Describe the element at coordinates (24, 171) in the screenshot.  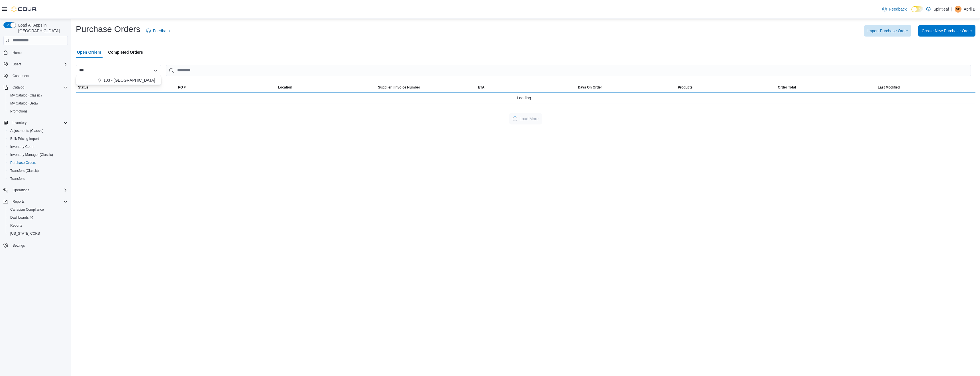
I see `a: Transfers (Classic)` at that location.